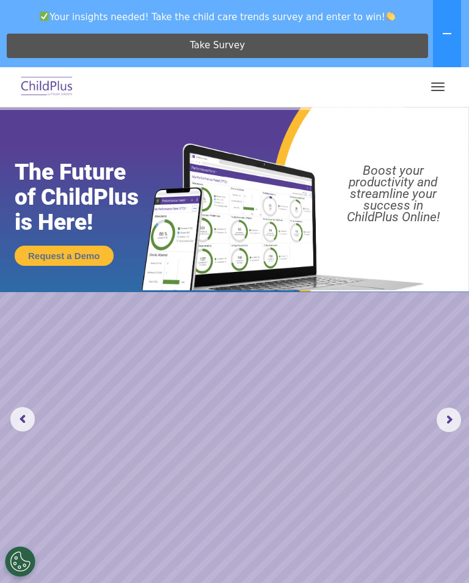 The height and width of the screenshot is (583, 469). What do you see at coordinates (64, 255) in the screenshot?
I see `a: Request a Demo` at bounding box center [64, 255].